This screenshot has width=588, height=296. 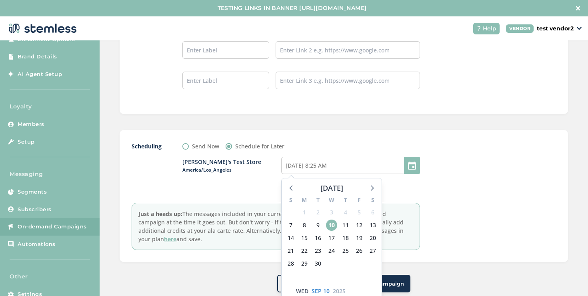 What do you see at coordinates (373, 212) in the screenshot?
I see `span: Saturday, September 6, 2025` at bounding box center [373, 212].